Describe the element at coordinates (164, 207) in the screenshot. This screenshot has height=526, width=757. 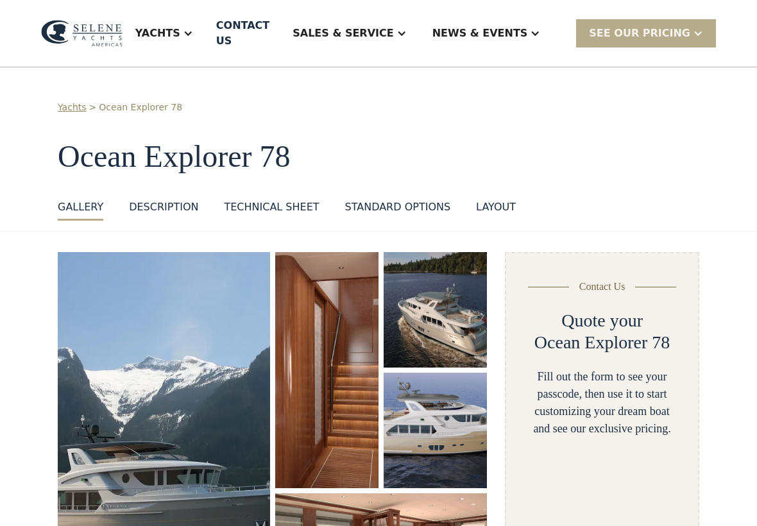
I see `div: DESCRIPTION` at that location.